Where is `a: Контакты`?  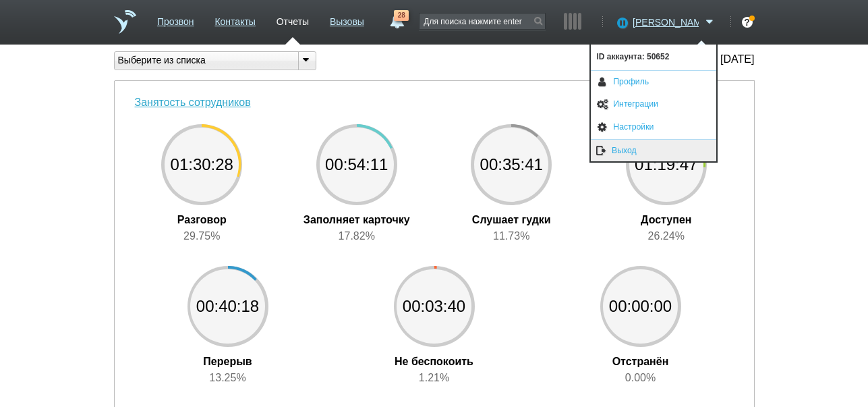
a: Контакты is located at coordinates (235, 19).